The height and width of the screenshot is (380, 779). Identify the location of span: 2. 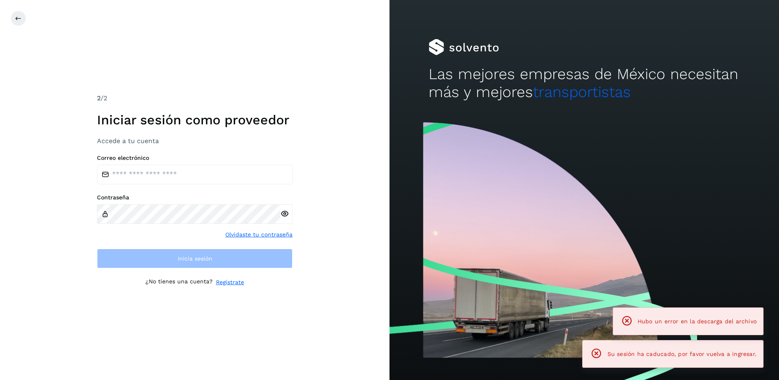
(99, 98).